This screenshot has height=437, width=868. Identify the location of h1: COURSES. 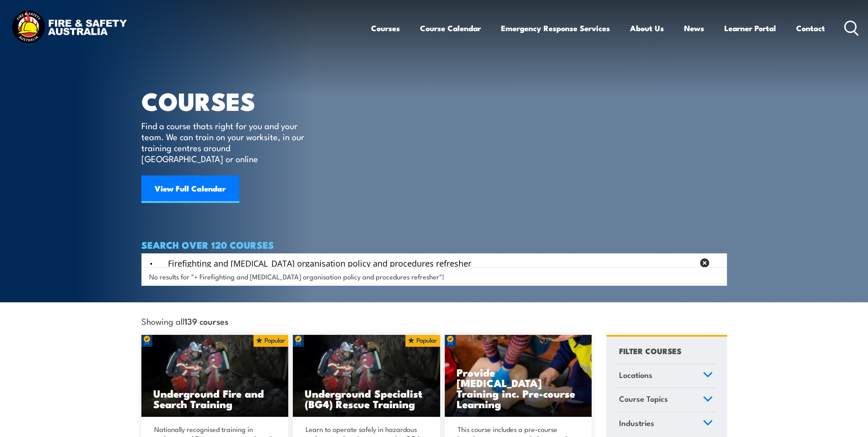
(229, 101).